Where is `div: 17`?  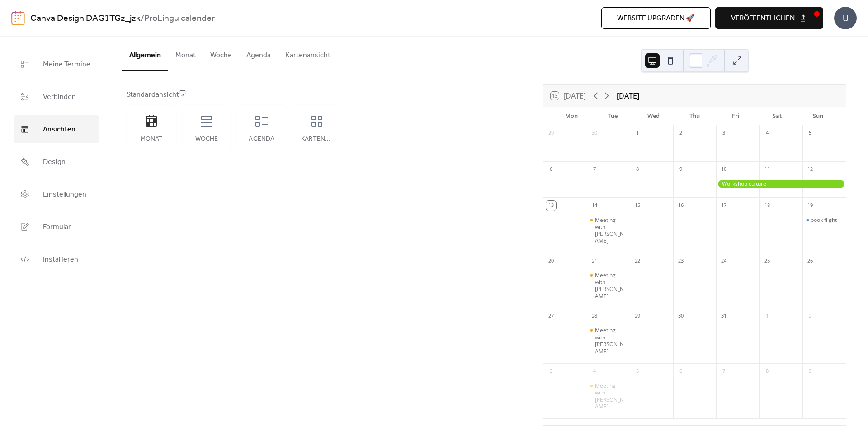
div: 17 is located at coordinates (724, 206).